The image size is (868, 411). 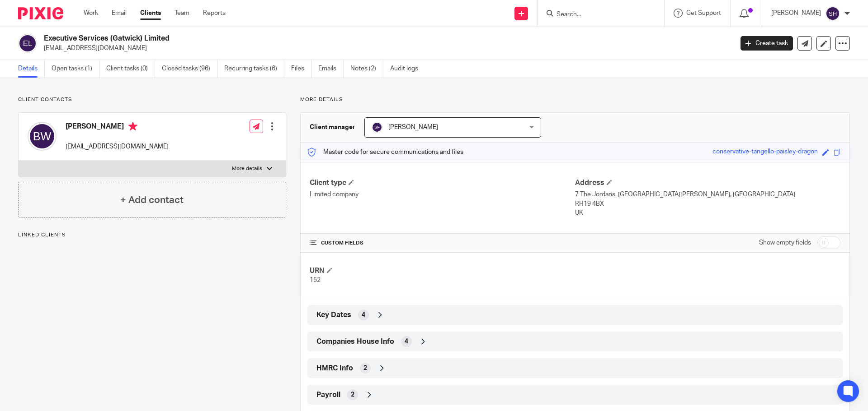 What do you see at coordinates (214, 13) in the screenshot?
I see `a: Reports` at bounding box center [214, 13].